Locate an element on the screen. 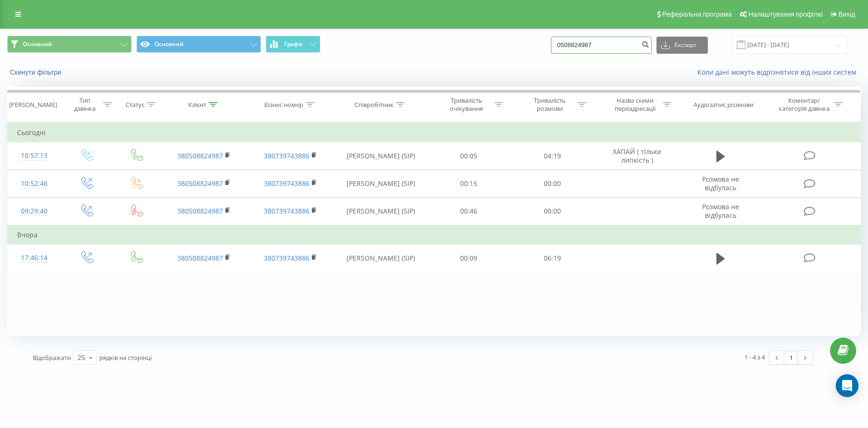  div: Співробітник is located at coordinates (374, 104).